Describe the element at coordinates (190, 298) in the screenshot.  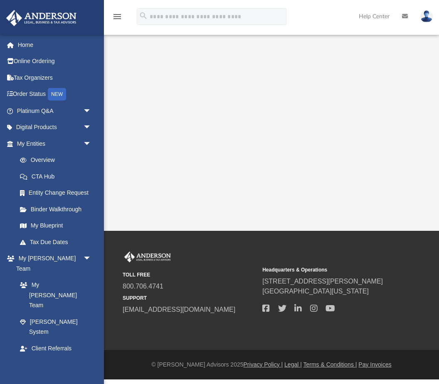
I see `small: SUPPORT` at that location.